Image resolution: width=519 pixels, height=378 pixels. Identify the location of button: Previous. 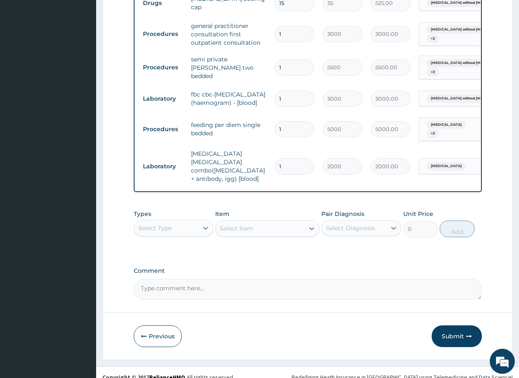
(158, 336).